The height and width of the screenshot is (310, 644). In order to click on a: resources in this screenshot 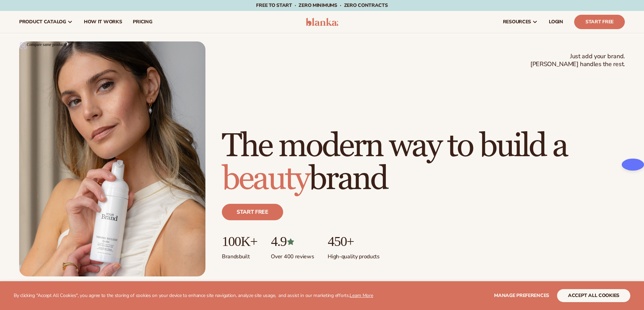, I will do `click(520, 22)`.